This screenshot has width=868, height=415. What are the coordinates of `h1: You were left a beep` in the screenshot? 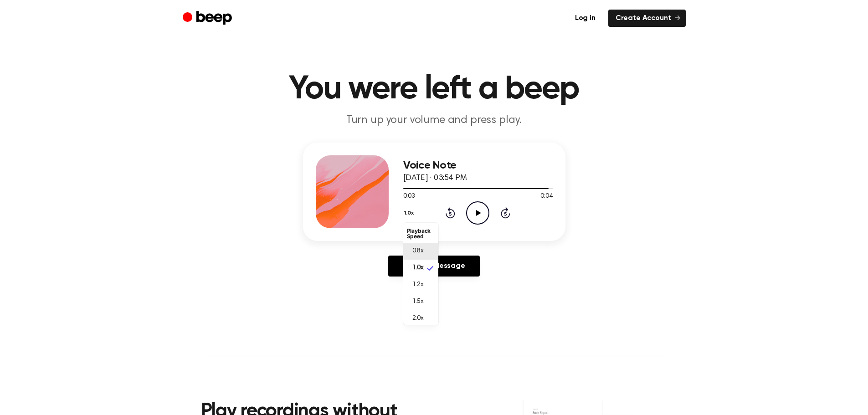 It's located at (434, 89).